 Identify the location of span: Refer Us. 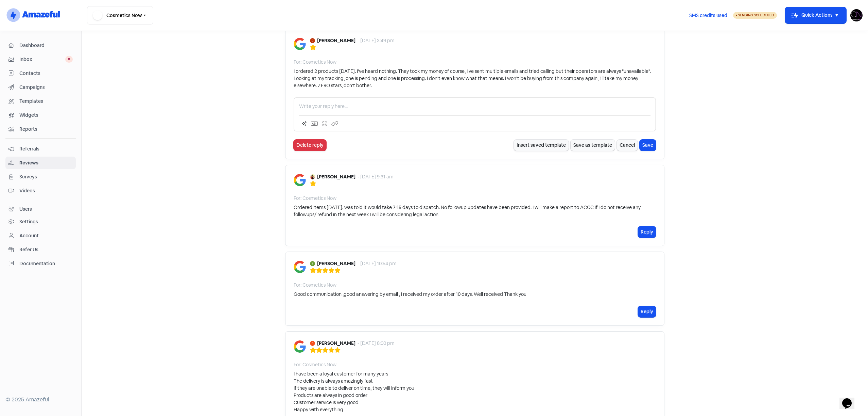
(46, 249).